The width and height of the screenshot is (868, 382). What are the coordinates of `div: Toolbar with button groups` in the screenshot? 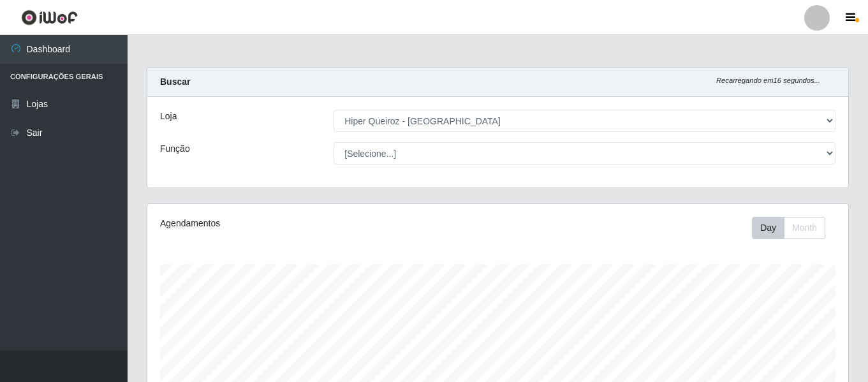 It's located at (794, 228).